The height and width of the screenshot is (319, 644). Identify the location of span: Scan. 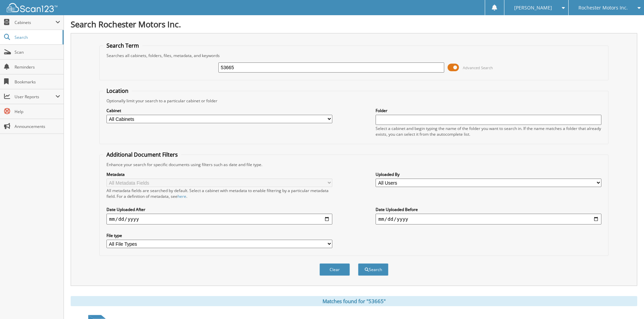
(37, 52).